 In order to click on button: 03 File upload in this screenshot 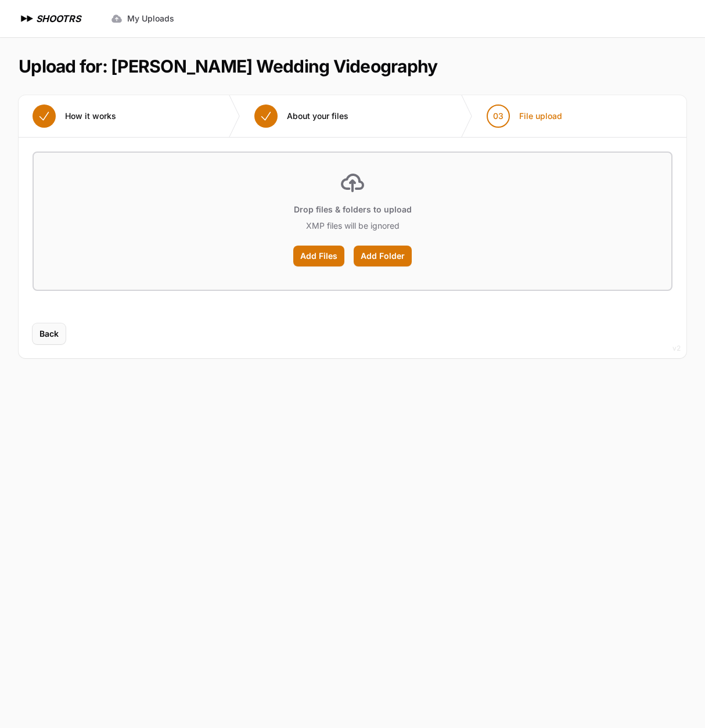, I will do `click(525, 116)`.